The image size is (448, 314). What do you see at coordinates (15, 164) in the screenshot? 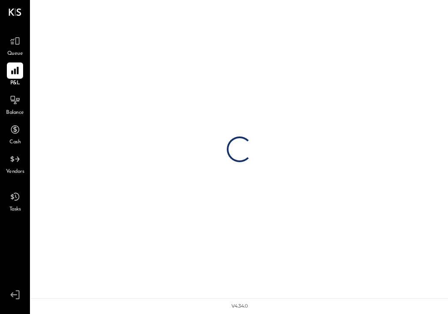
I see `a: Vendors` at bounding box center [15, 164].